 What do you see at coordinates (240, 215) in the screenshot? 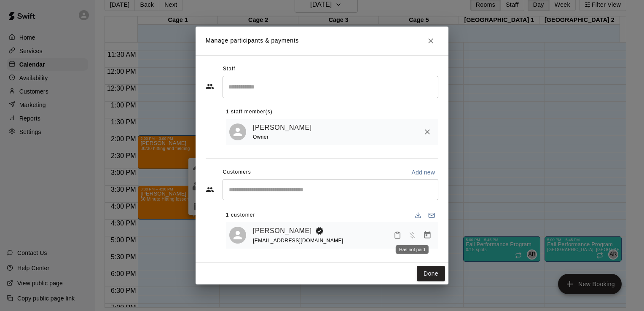
I see `span: 1 customer` at bounding box center [240, 215].